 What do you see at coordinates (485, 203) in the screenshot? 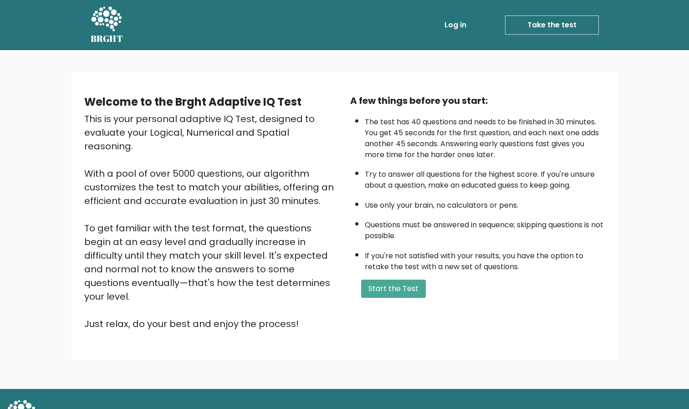
I see `li: Use only your brain, no calculators or pens.` at bounding box center [485, 203].